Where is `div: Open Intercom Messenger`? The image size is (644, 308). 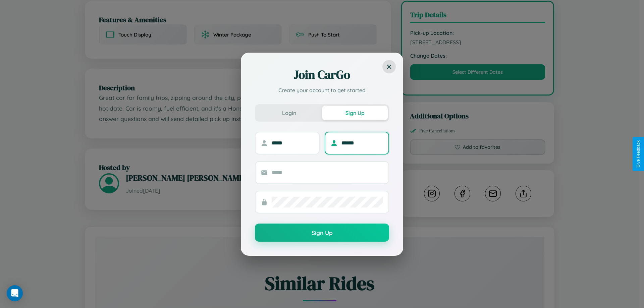 div: Open Intercom Messenger is located at coordinates (14, 293).